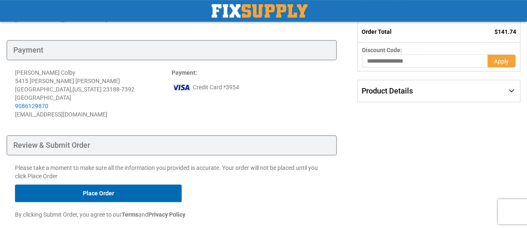 The image size is (527, 230). Describe the element at coordinates (501, 61) in the screenshot. I see `span: Apply` at that location.